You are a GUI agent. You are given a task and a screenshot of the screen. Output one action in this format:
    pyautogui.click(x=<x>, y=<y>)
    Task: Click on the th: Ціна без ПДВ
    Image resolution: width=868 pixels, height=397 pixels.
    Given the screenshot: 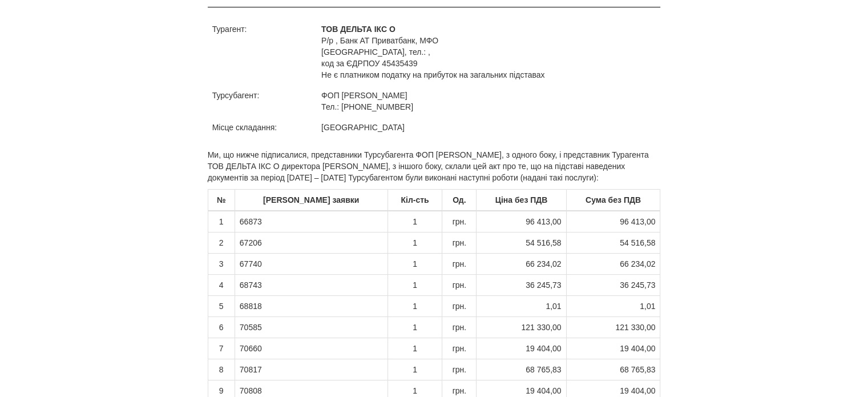 What is the action you would take?
    pyautogui.click(x=521, y=201)
    